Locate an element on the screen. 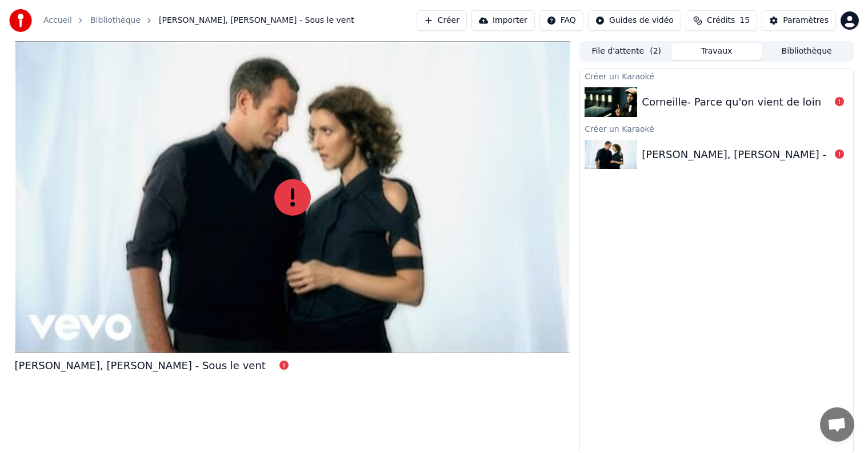  img: youka is located at coordinates (21, 21).